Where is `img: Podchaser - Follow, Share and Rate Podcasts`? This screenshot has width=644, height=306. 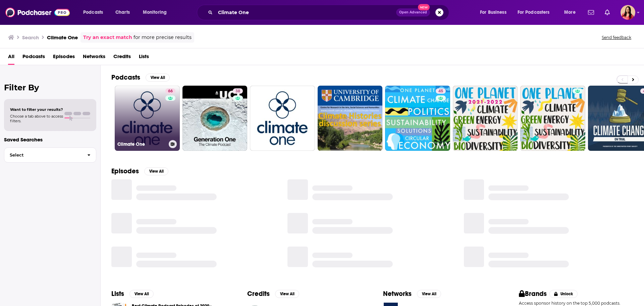 img: Podchaser - Follow, Share and Rate Podcasts is located at coordinates (38, 12).